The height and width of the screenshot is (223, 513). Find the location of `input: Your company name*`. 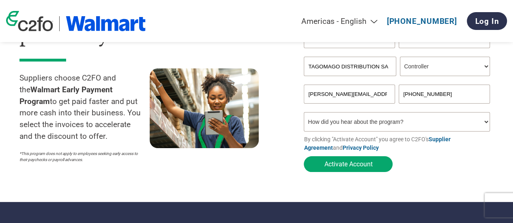

input: Your company name* is located at coordinates (349, 66).